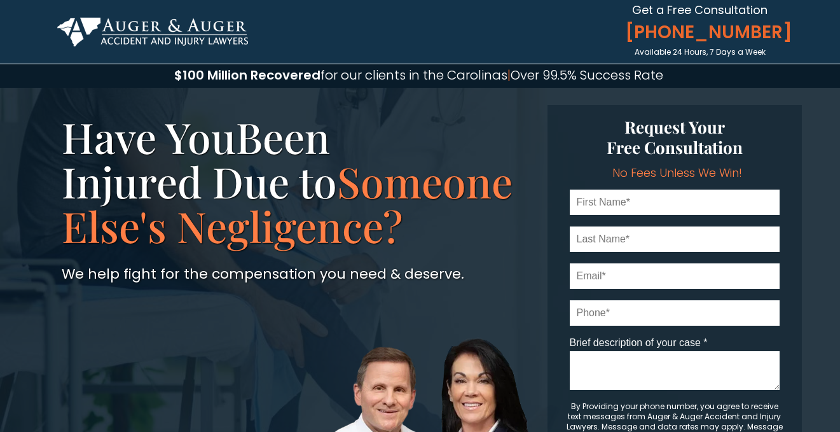 The image size is (840, 432). What do you see at coordinates (247, 75) in the screenshot?
I see `span: $100 Million Recovered` at bounding box center [247, 75].